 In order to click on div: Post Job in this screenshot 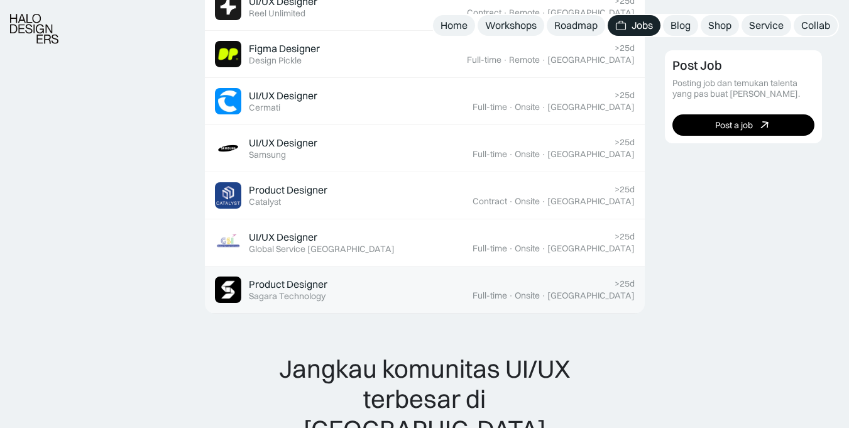, I will do `click(697, 65)`.